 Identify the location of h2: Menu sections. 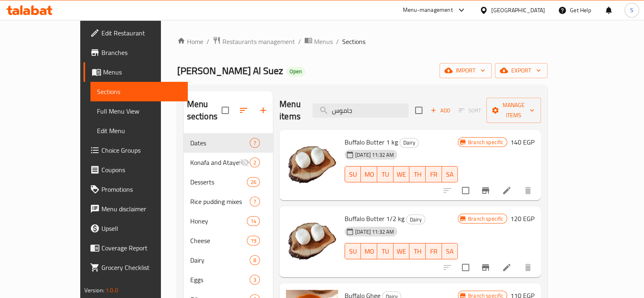
(204, 111).